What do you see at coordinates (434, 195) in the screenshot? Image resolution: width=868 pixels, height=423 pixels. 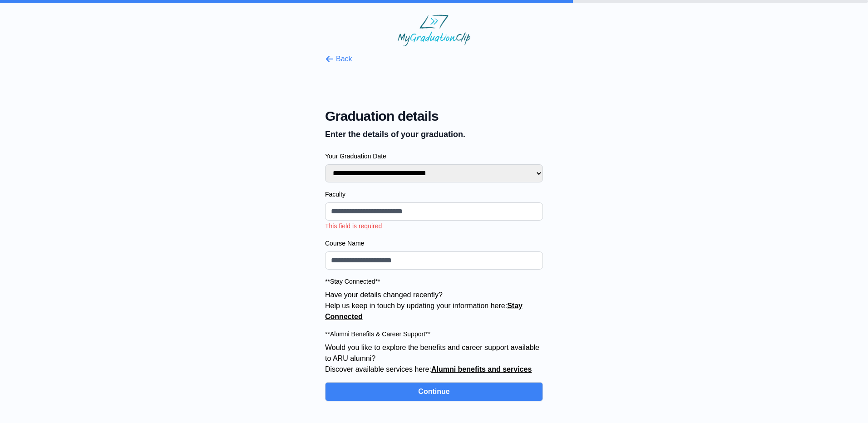 I see `label: Faculty` at bounding box center [434, 195].